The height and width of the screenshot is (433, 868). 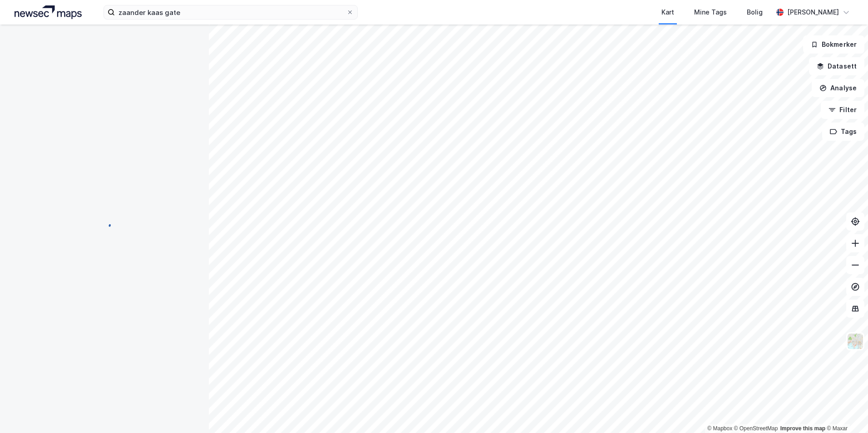 I want to click on img: Z, so click(x=855, y=342).